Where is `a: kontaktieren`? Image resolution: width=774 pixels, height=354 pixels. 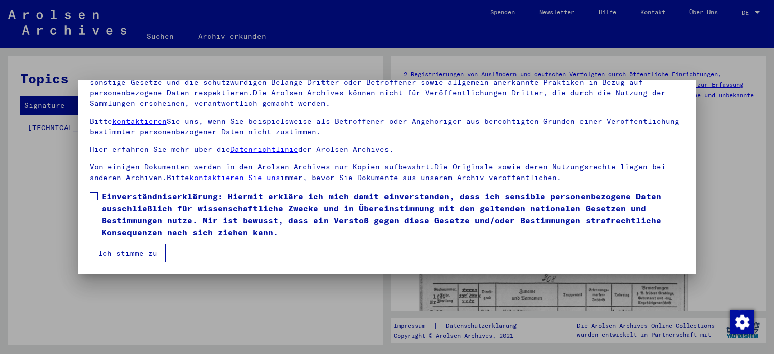 a: kontaktieren is located at coordinates (140, 121).